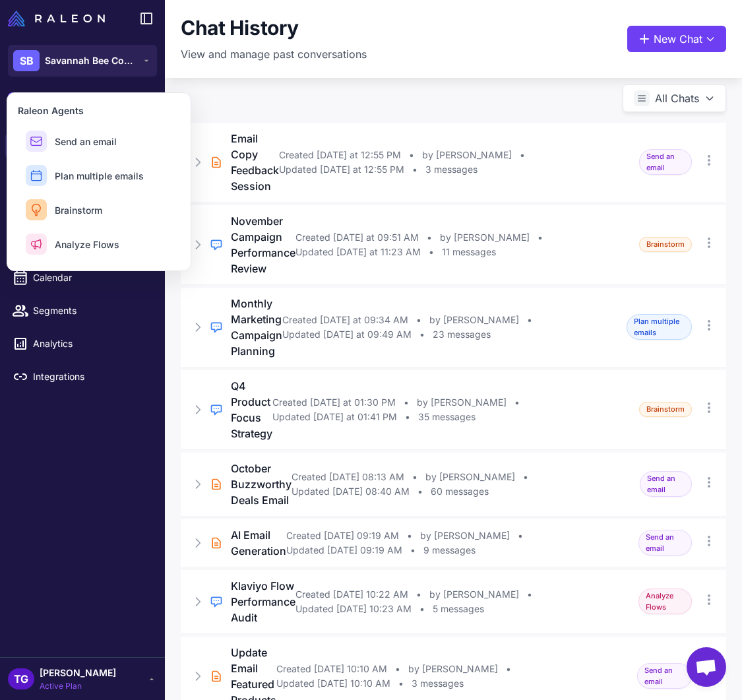 The height and width of the screenshot is (700, 742). I want to click on button: Brainstorm, so click(99, 210).